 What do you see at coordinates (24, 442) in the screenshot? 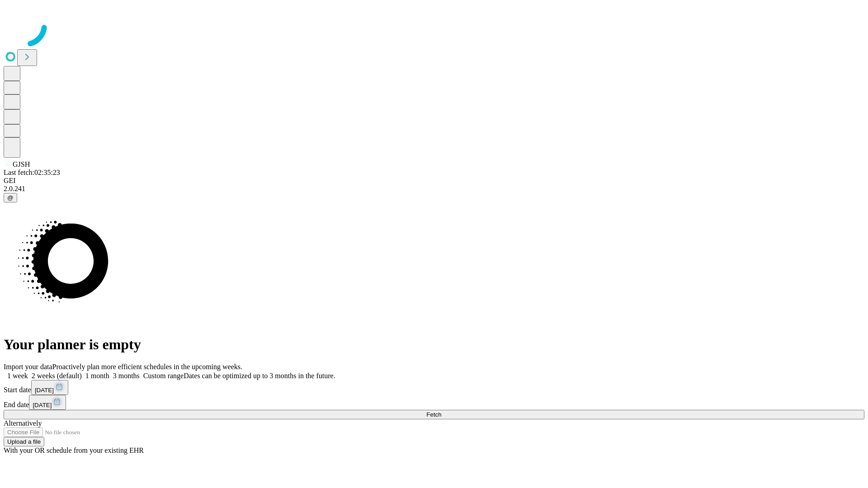
I see `button: Upload a file` at bounding box center [24, 442].